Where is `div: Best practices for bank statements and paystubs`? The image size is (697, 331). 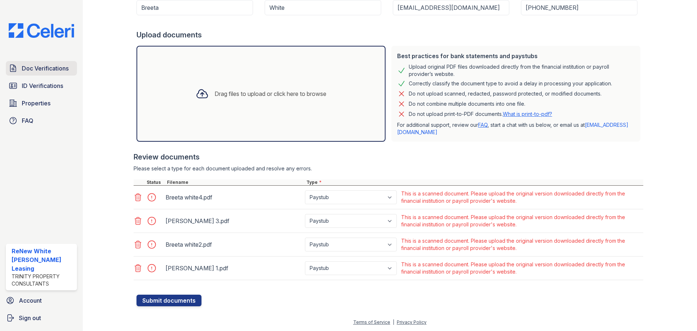 div: Best practices for bank statements and paystubs is located at coordinates (516, 56).